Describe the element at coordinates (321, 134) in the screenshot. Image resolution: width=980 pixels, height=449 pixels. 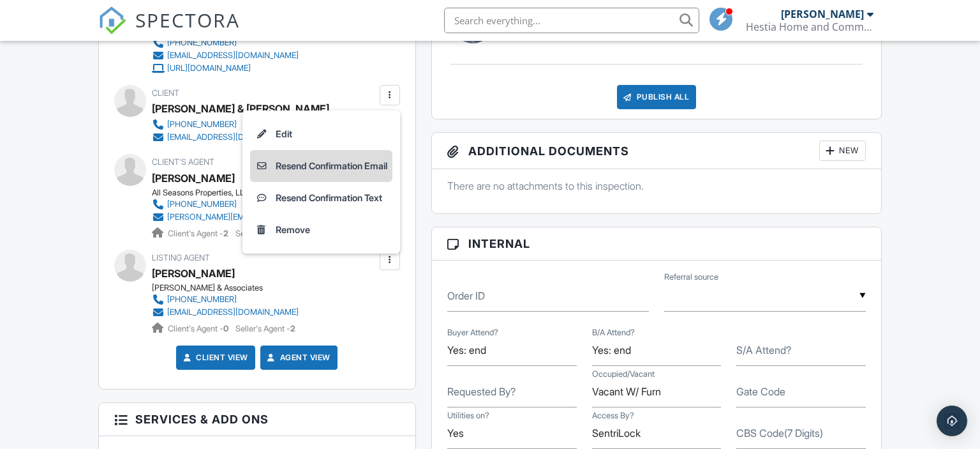
I see `a: Edit` at that location.